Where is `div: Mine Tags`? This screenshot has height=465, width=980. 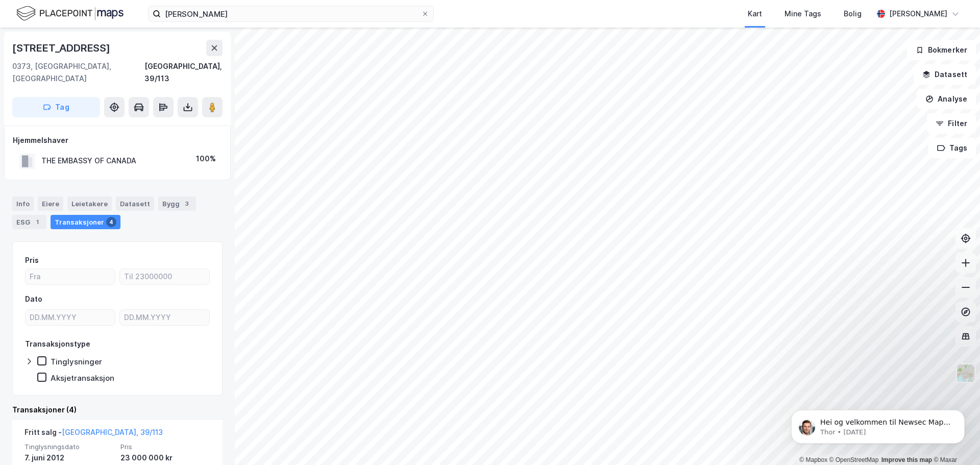 div: Mine Tags is located at coordinates (803, 14).